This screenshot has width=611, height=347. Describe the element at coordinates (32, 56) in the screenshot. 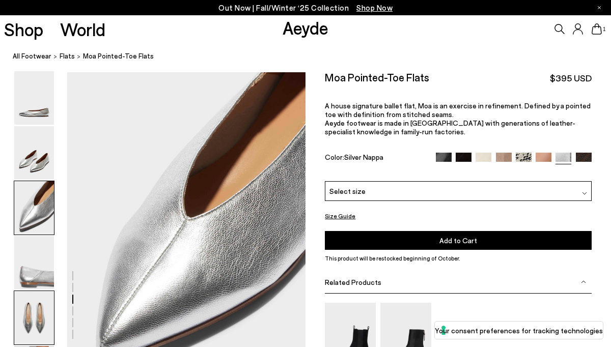

I see `a: All Footwear` at that location.